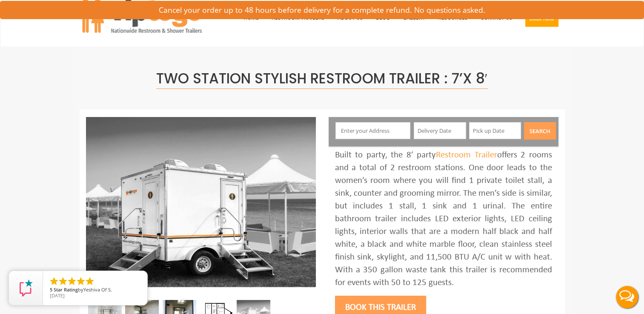 The height and width of the screenshot is (314, 644). What do you see at coordinates (201, 202) in the screenshot?
I see `img: A mini restroom trailer with two separate stations and separate doors for males and females` at bounding box center [201, 202].